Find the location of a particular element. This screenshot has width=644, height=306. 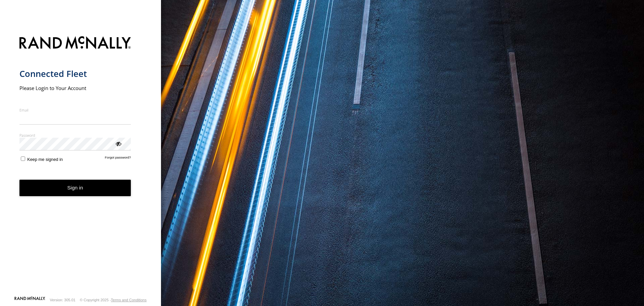

form: main is located at coordinates (81, 164).